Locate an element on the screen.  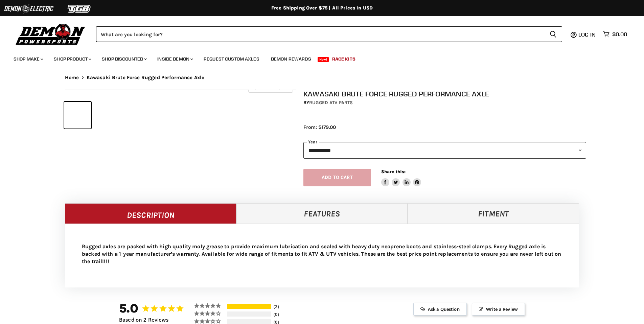
a: Description is located at coordinates (151, 213).